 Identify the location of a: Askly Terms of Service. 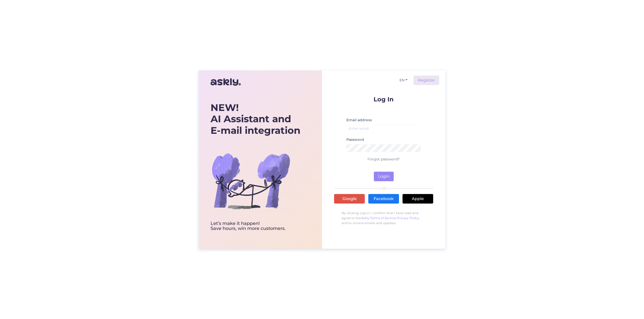
(378, 218).